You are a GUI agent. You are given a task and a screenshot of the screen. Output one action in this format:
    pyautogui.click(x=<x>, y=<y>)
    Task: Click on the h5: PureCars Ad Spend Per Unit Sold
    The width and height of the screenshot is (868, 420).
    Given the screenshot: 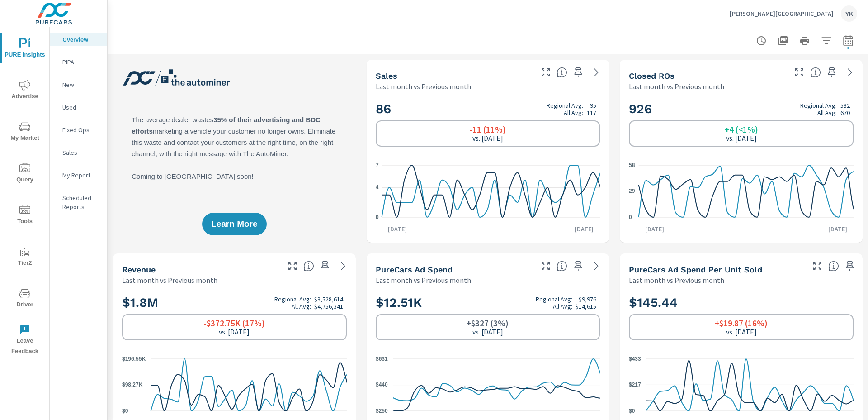 What is the action you would take?
    pyautogui.click(x=695, y=269)
    